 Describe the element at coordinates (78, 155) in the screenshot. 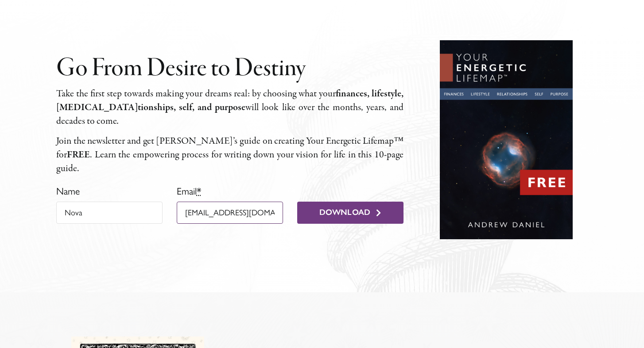

I see `b: FREE` at that location.